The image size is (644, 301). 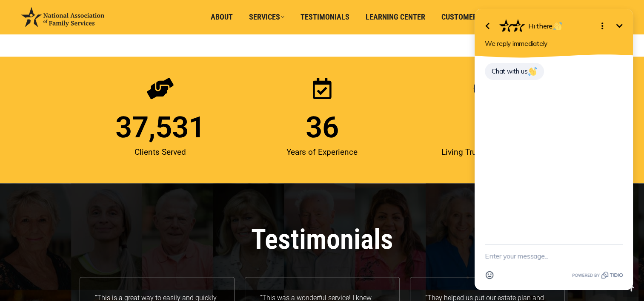 What do you see at coordinates (473, 17) in the screenshot?
I see `a: Customer Service` at bounding box center [473, 17].